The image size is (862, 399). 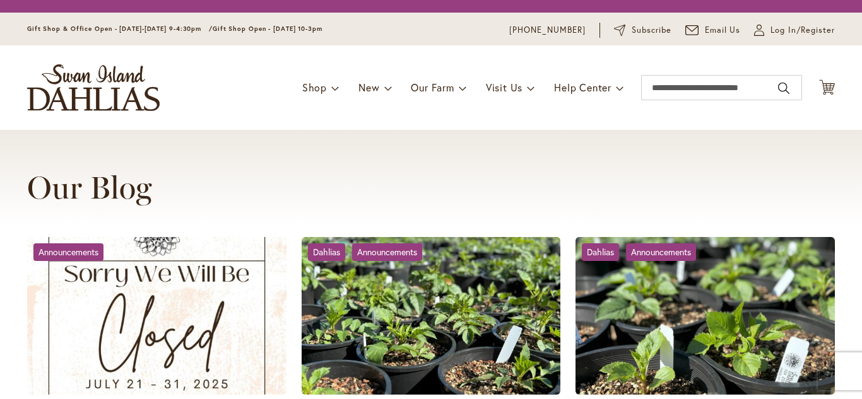 I want to click on img: 2025 - Potted Dahlias Coming Soon!, so click(x=705, y=316).